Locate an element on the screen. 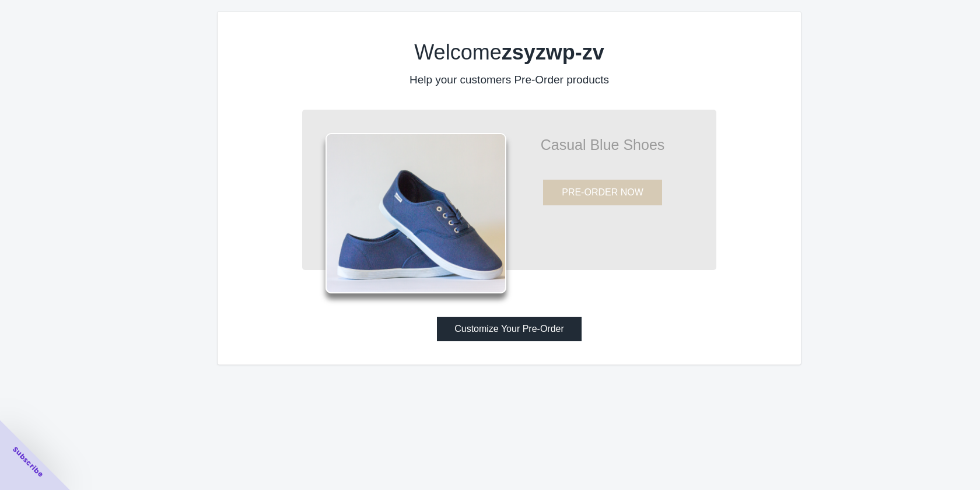 Image resolution: width=980 pixels, height=490 pixels. button: Customize Your Pre-Order is located at coordinates (509, 329).